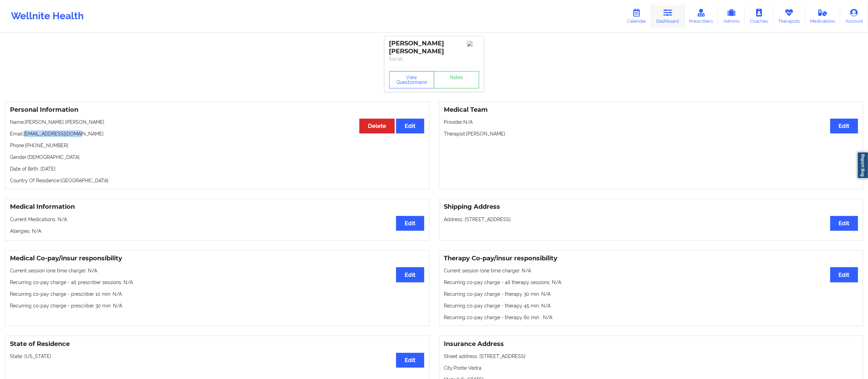 The width and height of the screenshot is (868, 379). I want to click on p: Social, so click(434, 58).